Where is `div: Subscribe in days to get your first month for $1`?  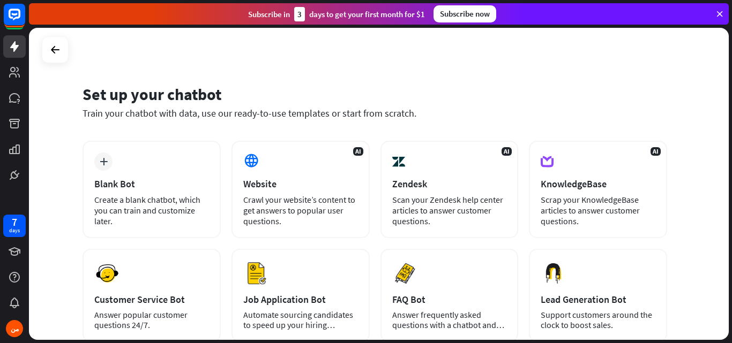
div: Subscribe in days to get your first month for $1 is located at coordinates (337, 14).